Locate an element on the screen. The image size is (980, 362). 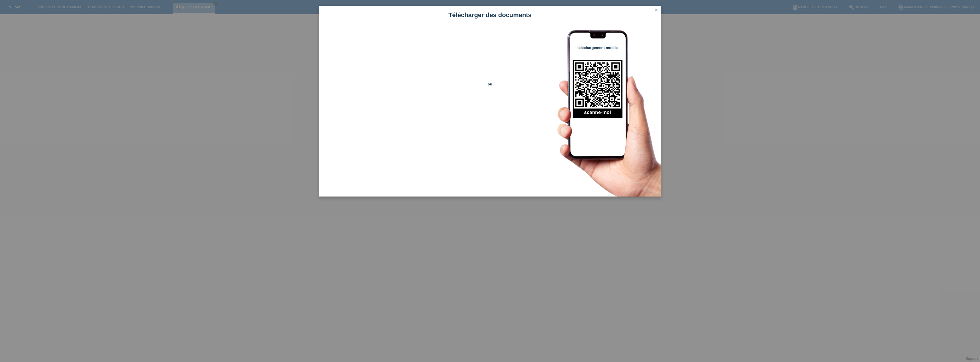
a: close is located at coordinates (657, 10).